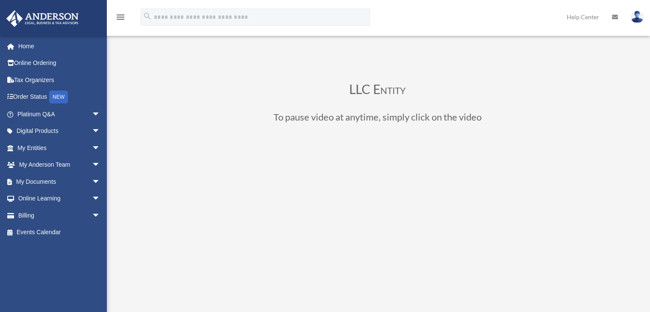  What do you see at coordinates (59, 80) in the screenshot?
I see `a: Tax Organizers` at bounding box center [59, 80].